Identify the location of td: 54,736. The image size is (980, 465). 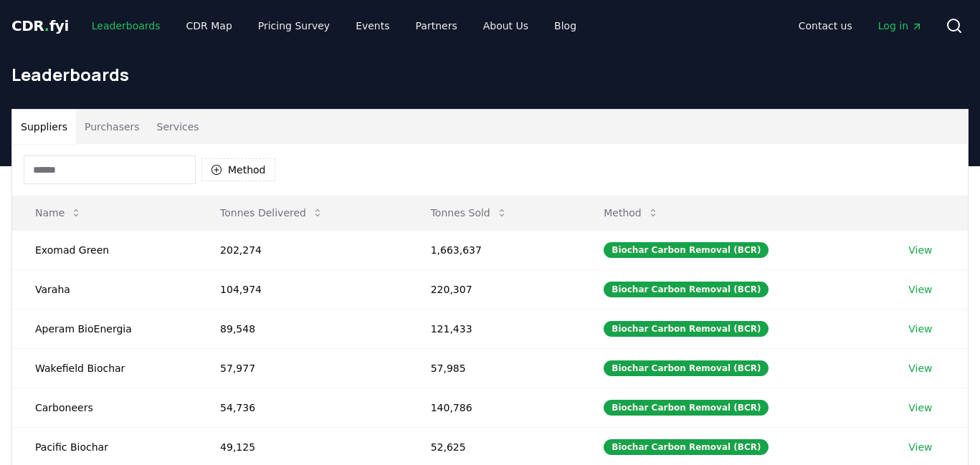
(303, 407).